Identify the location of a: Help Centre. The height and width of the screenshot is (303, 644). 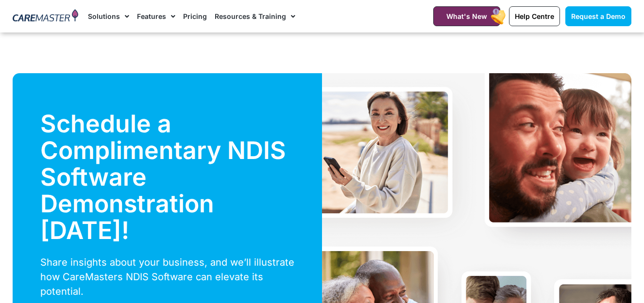
(534, 16).